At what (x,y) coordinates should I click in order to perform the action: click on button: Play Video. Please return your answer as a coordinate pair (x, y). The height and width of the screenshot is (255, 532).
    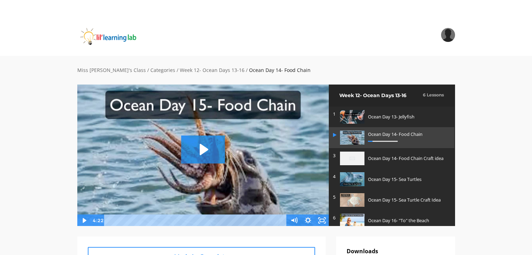
    Looking at the image, I should click on (84, 221).